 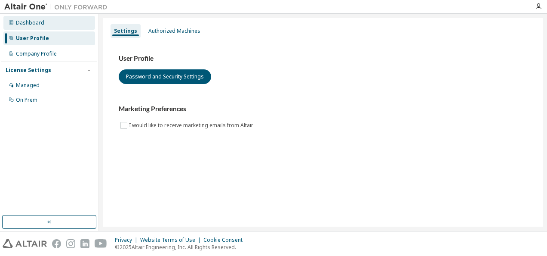 I want to click on div: Authorized Machines, so click(x=174, y=31).